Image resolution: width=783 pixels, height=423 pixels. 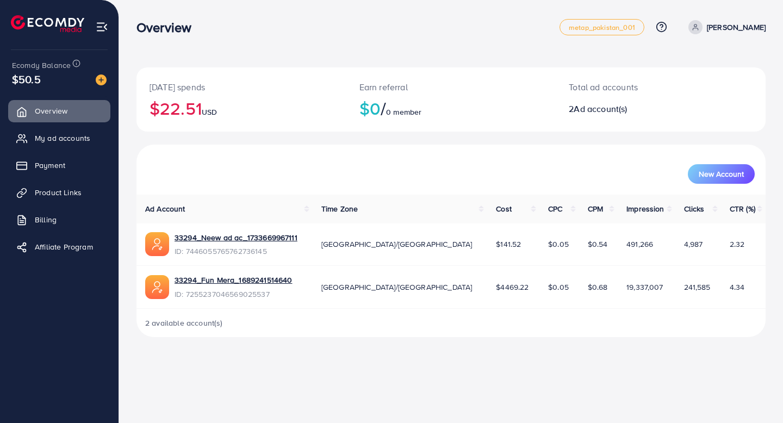 I want to click on p: Total ad accounts, so click(x=634, y=87).